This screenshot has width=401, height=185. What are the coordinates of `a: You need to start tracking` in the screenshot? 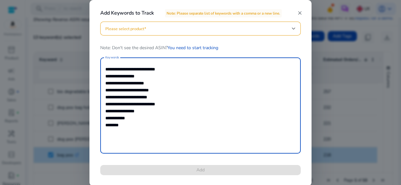 It's located at (193, 48).